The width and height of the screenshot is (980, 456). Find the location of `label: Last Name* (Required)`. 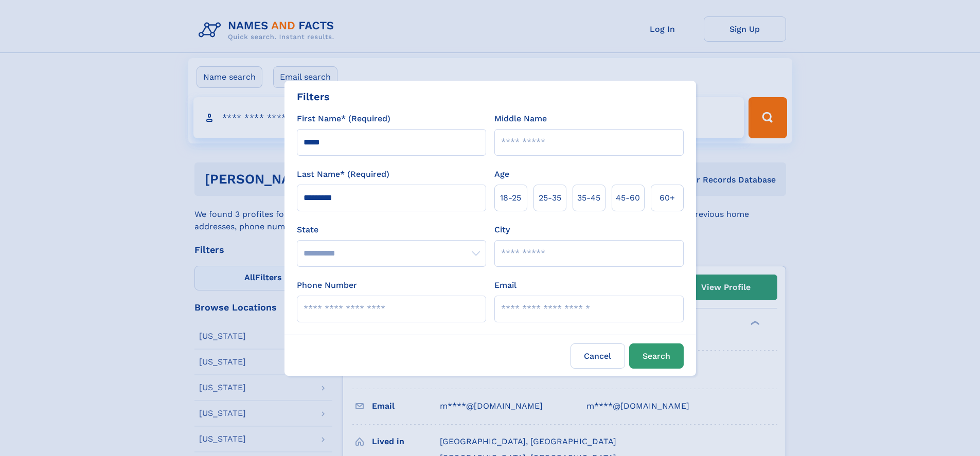

label: Last Name* (Required) is located at coordinates (343, 175).